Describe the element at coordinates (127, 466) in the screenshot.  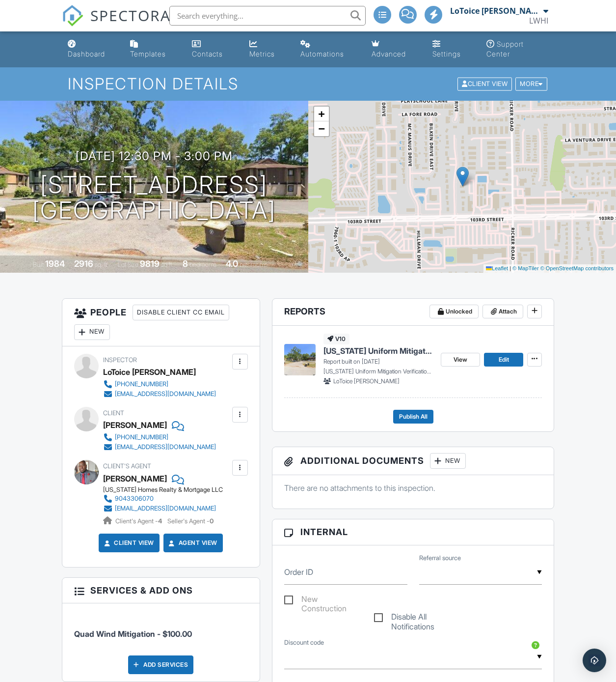
I see `span: Client's Agent` at that location.